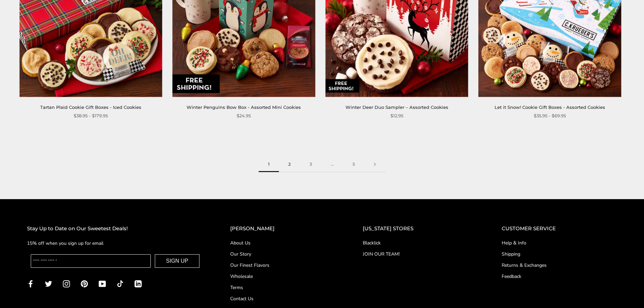 This screenshot has height=308, width=644. What do you see at coordinates (91, 107) in the screenshot?
I see `a: Tartan Plaid Cookie Gift Boxes - Iced Cookies` at bounding box center [91, 107].